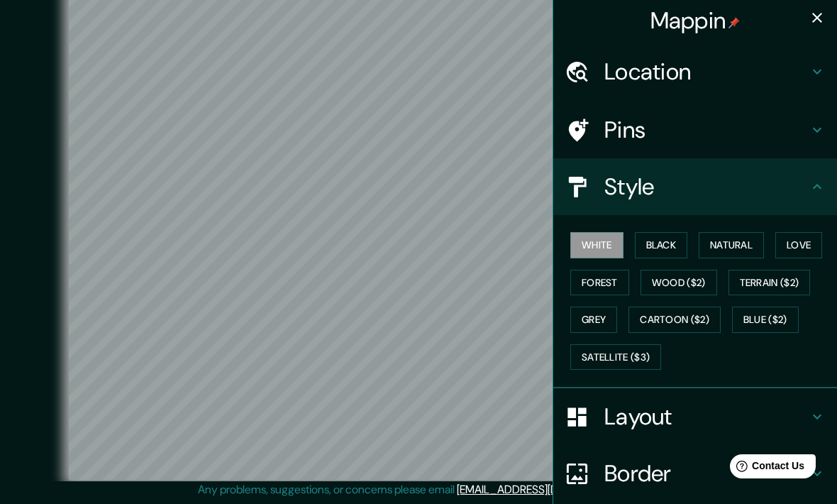 This screenshot has width=837, height=504. What do you see at coordinates (732, 245) in the screenshot?
I see `button: Natural` at bounding box center [732, 245].